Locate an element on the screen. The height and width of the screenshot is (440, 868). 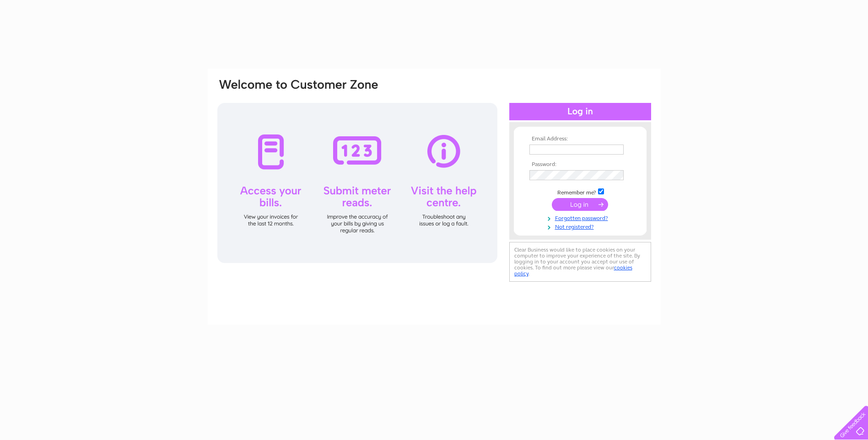
th: Password: is located at coordinates (581, 165).